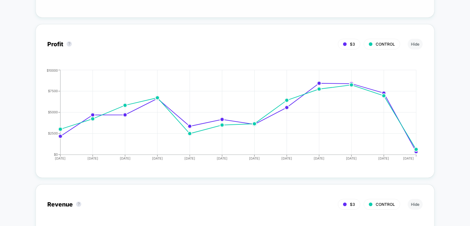  I want to click on tspan: $7500, so click(53, 91).